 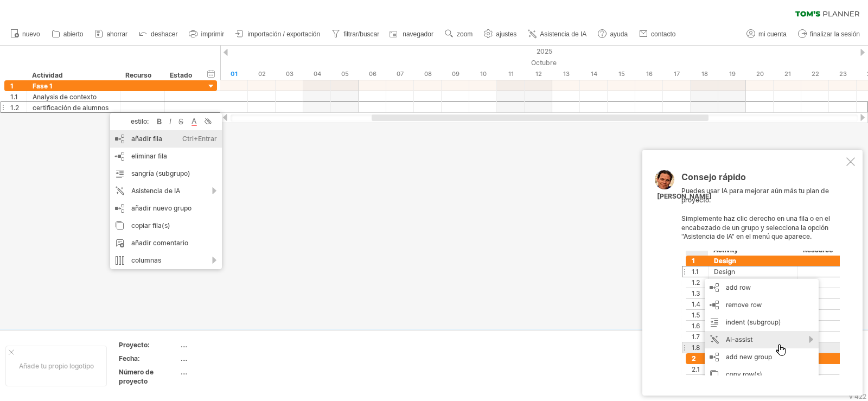 I want to click on font: añadir comentario, so click(x=159, y=243).